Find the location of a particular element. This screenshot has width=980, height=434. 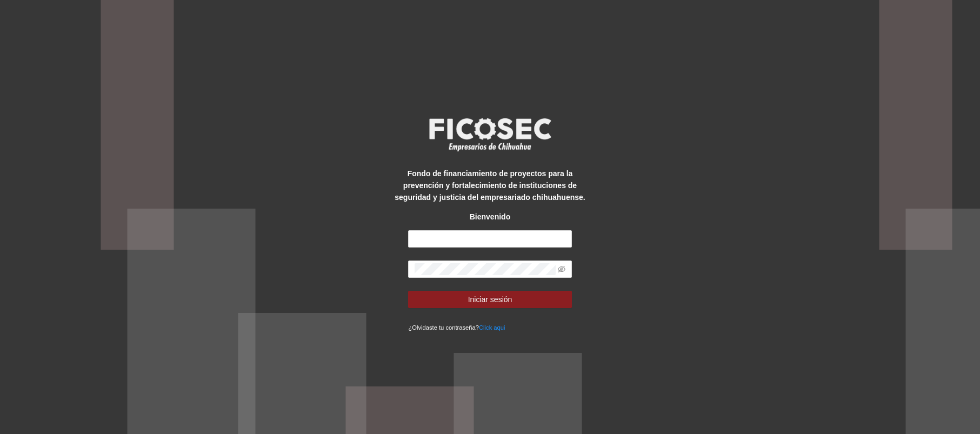

strong: Bienvenido is located at coordinates (490, 217).